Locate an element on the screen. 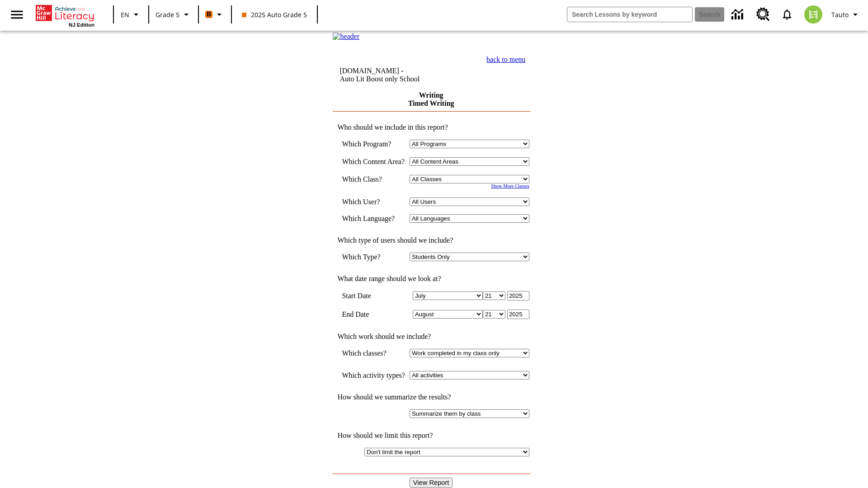  td: Which User? is located at coordinates (374, 202).